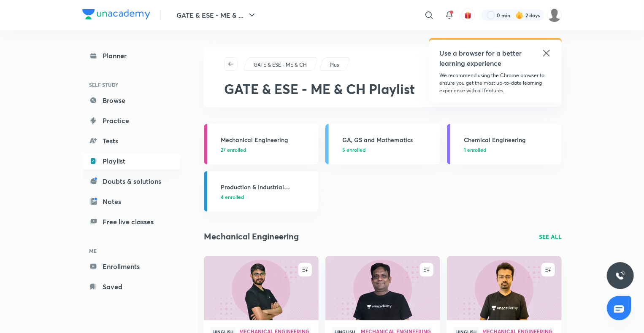  I want to click on h5: Use a browser for a better learning experience, so click(481, 58).